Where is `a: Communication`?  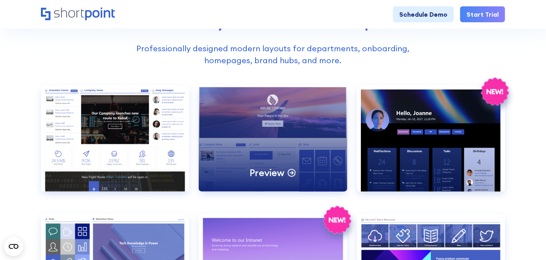 a: Communication is located at coordinates (430, 145).